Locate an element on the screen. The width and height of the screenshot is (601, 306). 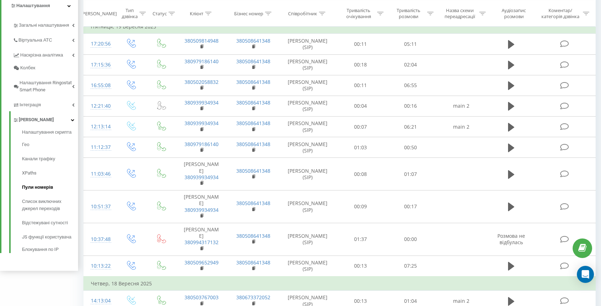
div: Open Intercom Messenger is located at coordinates (586, 274).